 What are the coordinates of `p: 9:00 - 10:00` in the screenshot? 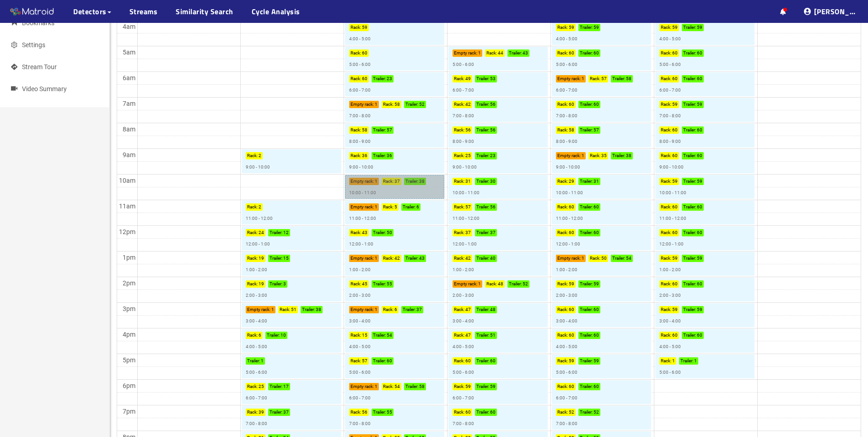 It's located at (568, 167).